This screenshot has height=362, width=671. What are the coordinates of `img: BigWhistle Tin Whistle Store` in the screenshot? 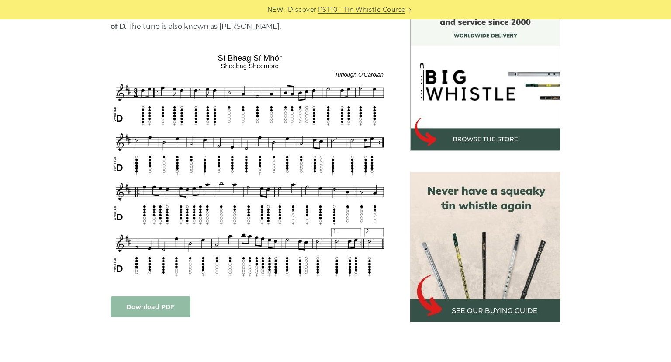 It's located at (486, 76).